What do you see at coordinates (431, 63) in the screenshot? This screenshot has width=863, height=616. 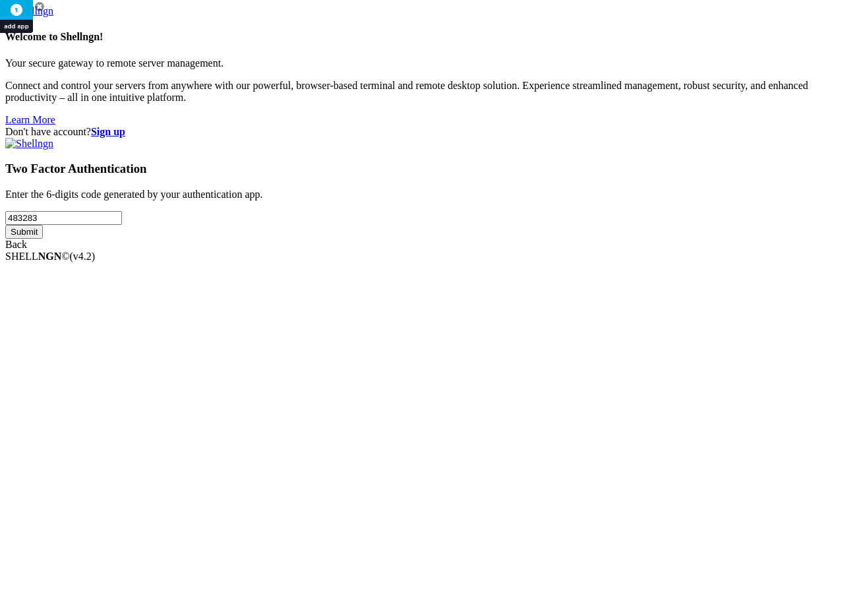 I see `p: Your secure gateway to remote server management.` at bounding box center [431, 63].